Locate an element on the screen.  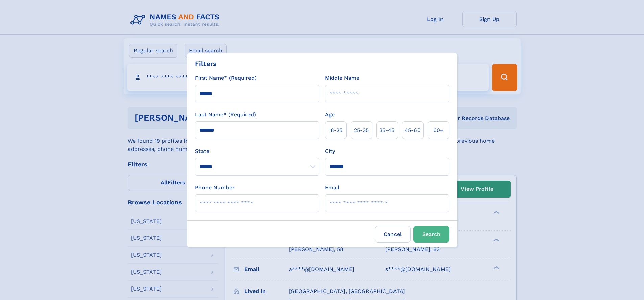
label: City is located at coordinates (330, 152).